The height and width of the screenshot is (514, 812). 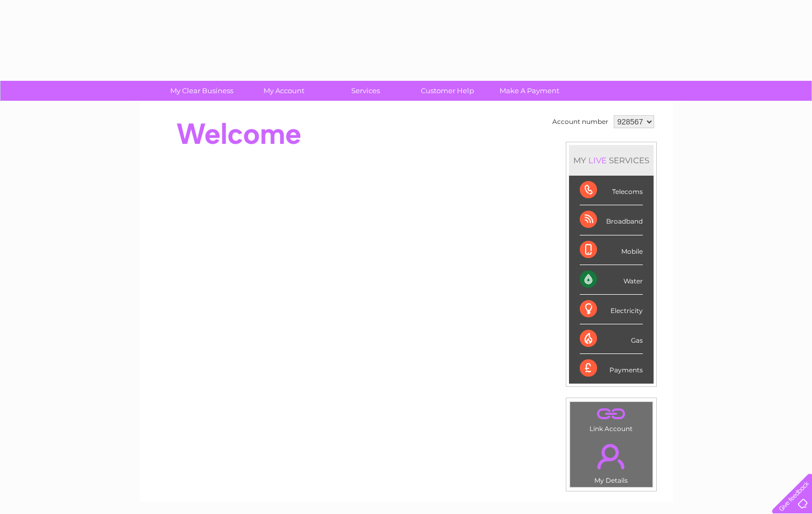 What do you see at coordinates (201, 90) in the screenshot?
I see `a: My Clear Business` at bounding box center [201, 90].